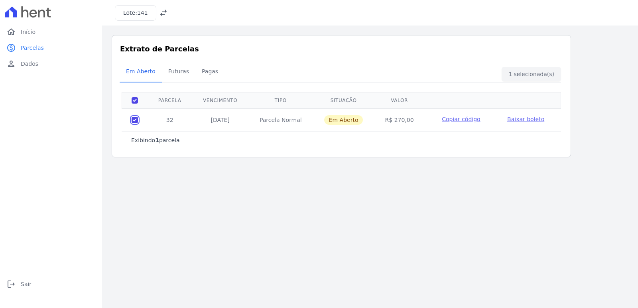 The height and width of the screenshot is (308, 638). Describe the element at coordinates (136, 13) in the screenshot. I see `h3: Lote:` at that location.